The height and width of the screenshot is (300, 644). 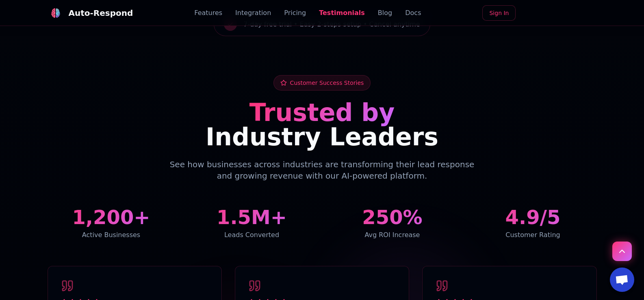 I want to click on a: Open chat, so click(x=622, y=280).